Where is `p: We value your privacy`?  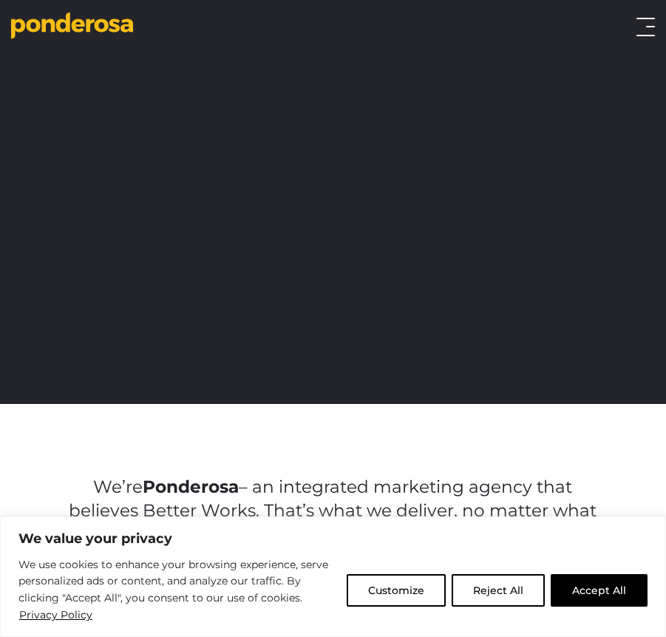
p: We value your privacy is located at coordinates (333, 538).